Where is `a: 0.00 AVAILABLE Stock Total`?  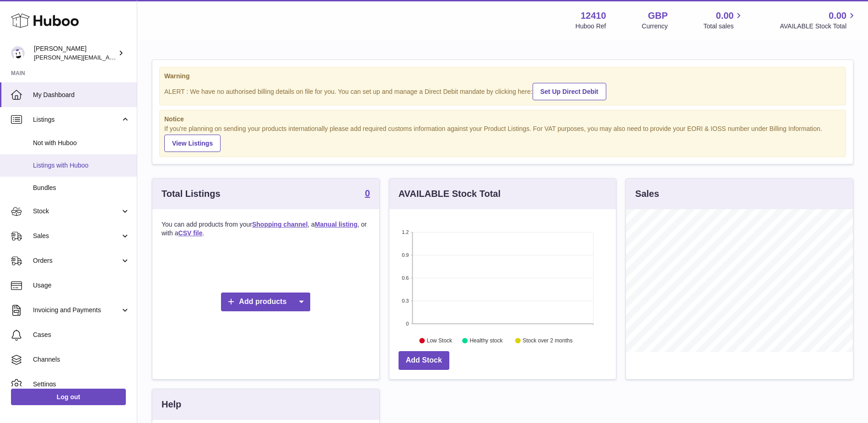 a: 0.00 AVAILABLE Stock Total is located at coordinates (819, 20).